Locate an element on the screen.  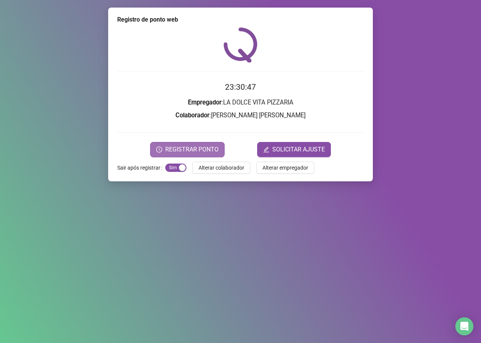
button: Alterar empregador is located at coordinates (285, 168).